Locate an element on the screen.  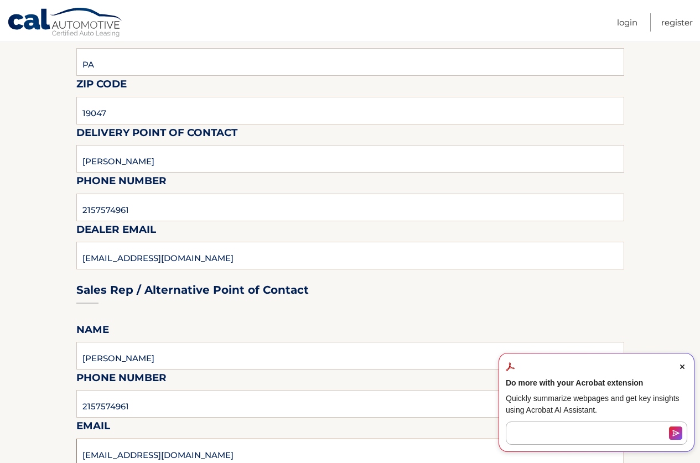
h3: Sales Rep / Alternative Point of Contact is located at coordinates (193, 290).